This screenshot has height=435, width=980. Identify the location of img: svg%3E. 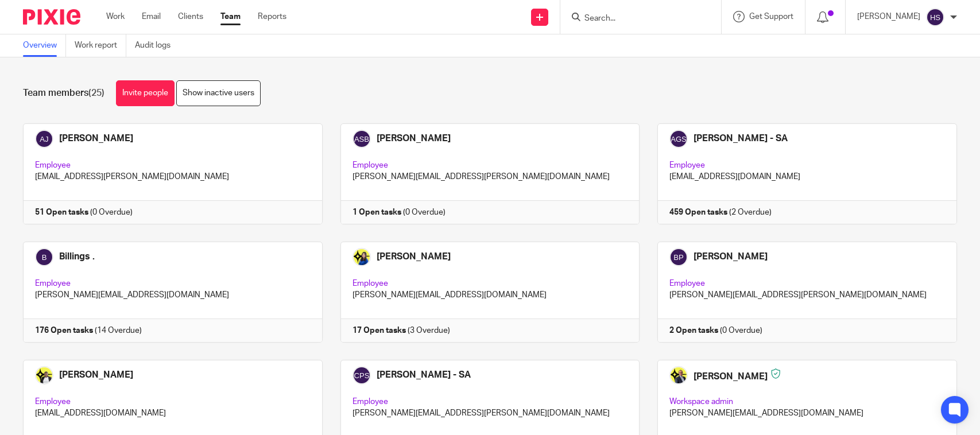
(935, 17).